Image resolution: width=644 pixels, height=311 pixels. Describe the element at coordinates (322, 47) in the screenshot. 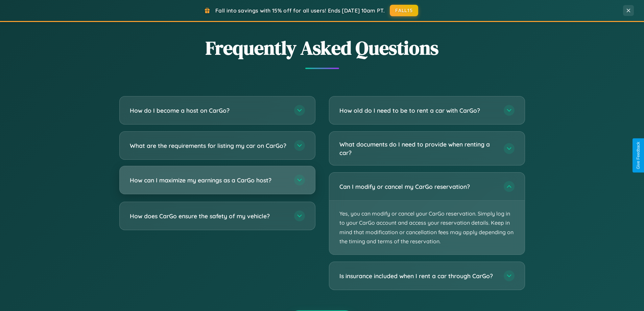

I see `h2: Frequently Asked Questions` at that location.